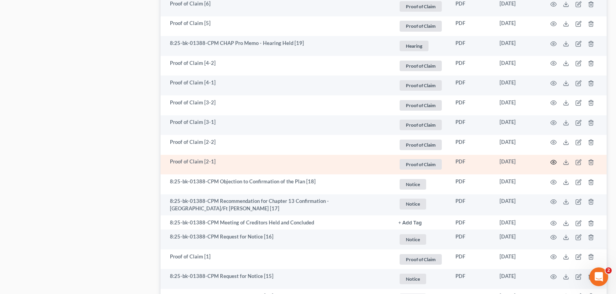  Describe the element at coordinates (276, 125) in the screenshot. I see `td: Proof of Claim [3-1]` at that location.